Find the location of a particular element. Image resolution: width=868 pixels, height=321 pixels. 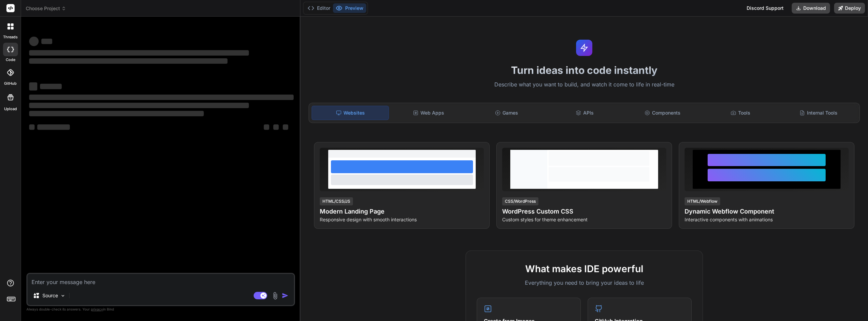

img: attachment is located at coordinates (275, 295).